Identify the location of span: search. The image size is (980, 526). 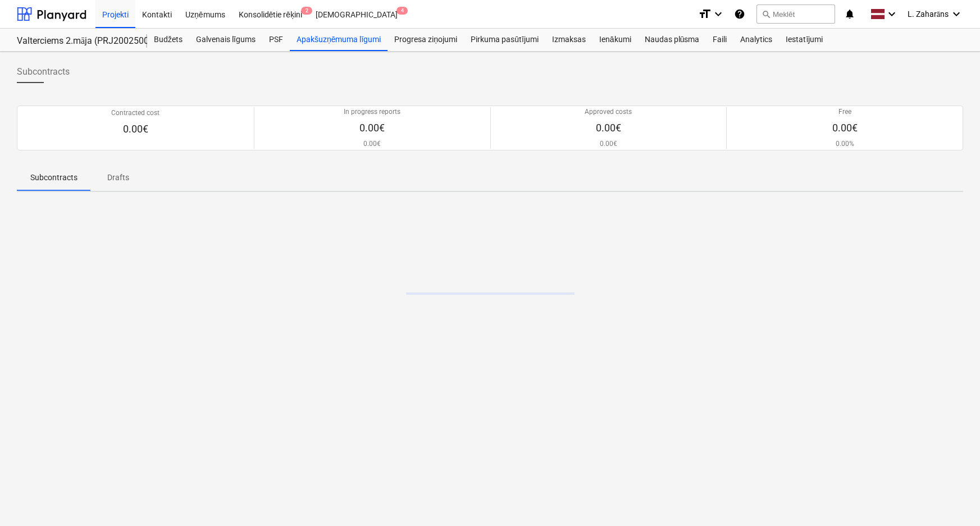
(766, 14).